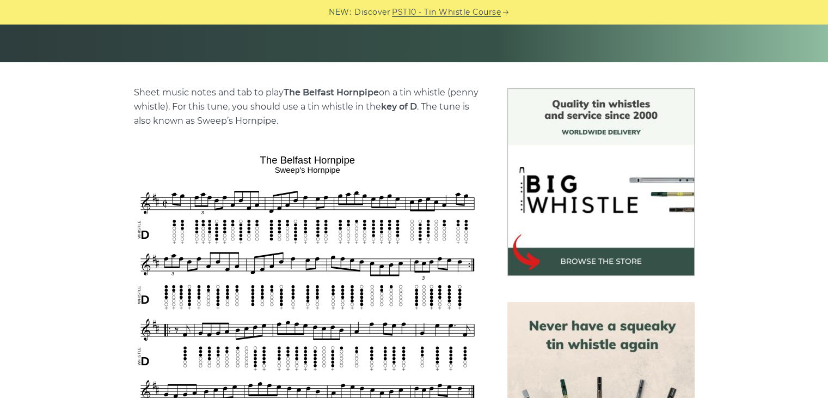 This screenshot has width=828, height=398. Describe the element at coordinates (331, 92) in the screenshot. I see `strong: The Belfast Hornpipe` at that location.